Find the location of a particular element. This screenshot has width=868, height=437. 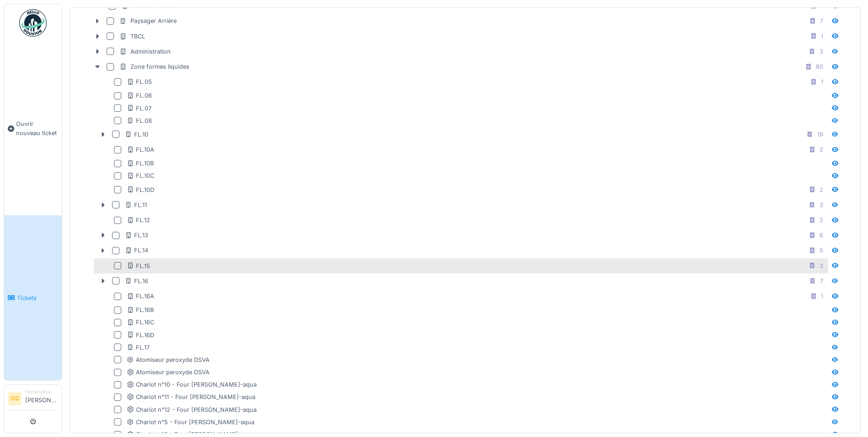

div: FL.11 is located at coordinates (135, 204).